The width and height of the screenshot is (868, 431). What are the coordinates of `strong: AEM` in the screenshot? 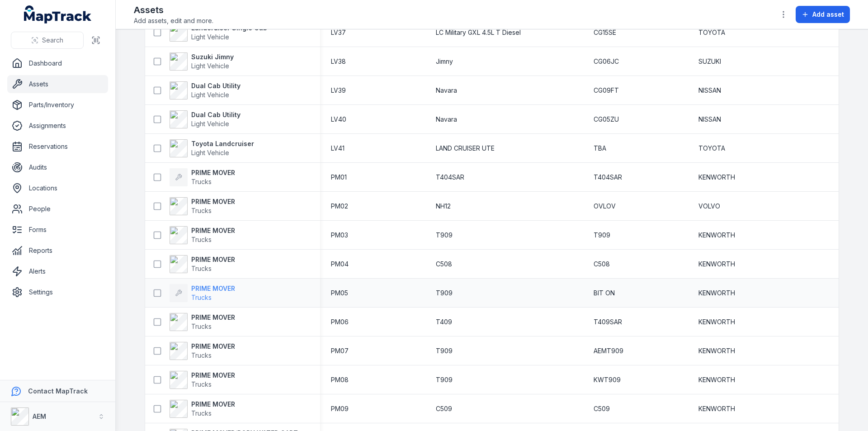 It's located at (39, 416).